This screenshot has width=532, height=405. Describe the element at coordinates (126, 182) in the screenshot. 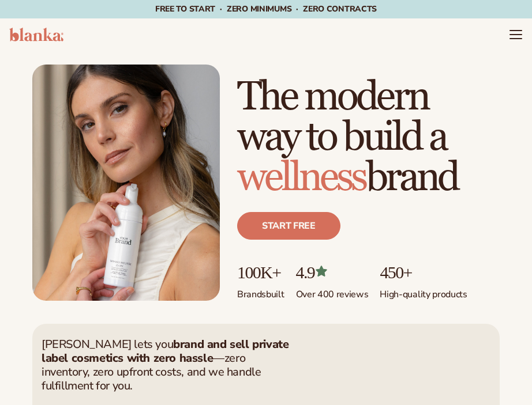

I see `img: Female holding tanning mousse.` at that location.